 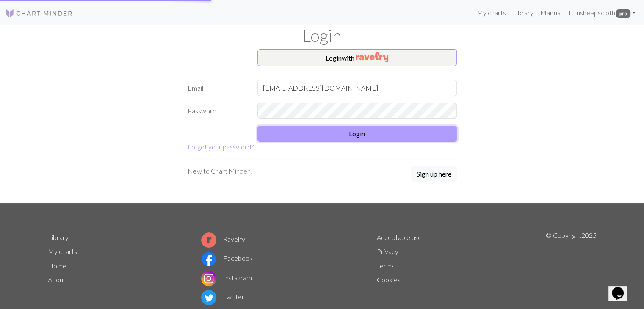 What do you see at coordinates (372, 57) in the screenshot?
I see `img: Ravelry` at bounding box center [372, 57].